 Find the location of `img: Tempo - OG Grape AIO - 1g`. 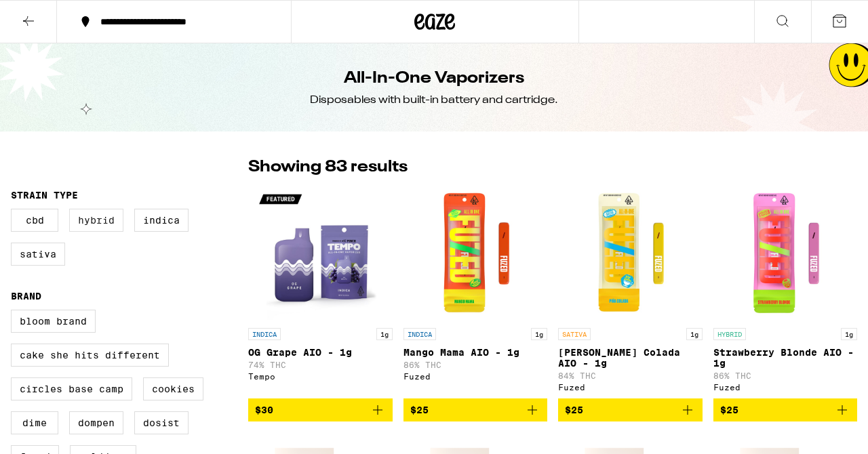

img: Tempo - OG Grape AIO - 1g is located at coordinates (320, 254).